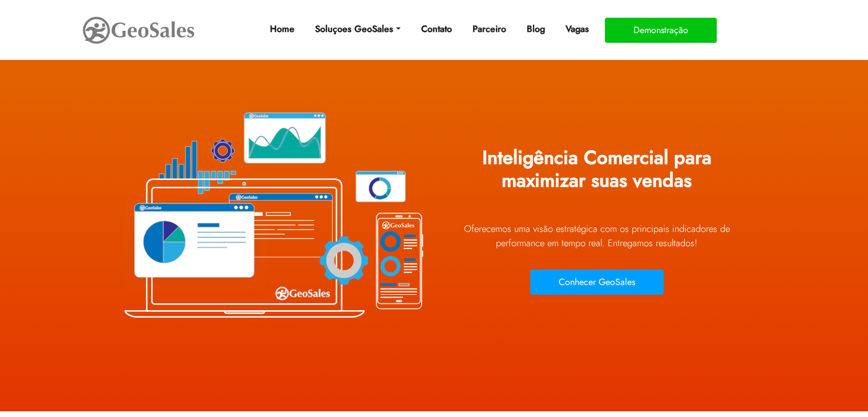 This screenshot has width=868, height=417. What do you see at coordinates (597, 173) in the screenshot?
I see `h1: Inteligência Comercial para maximizar suas vendas` at bounding box center [597, 173].